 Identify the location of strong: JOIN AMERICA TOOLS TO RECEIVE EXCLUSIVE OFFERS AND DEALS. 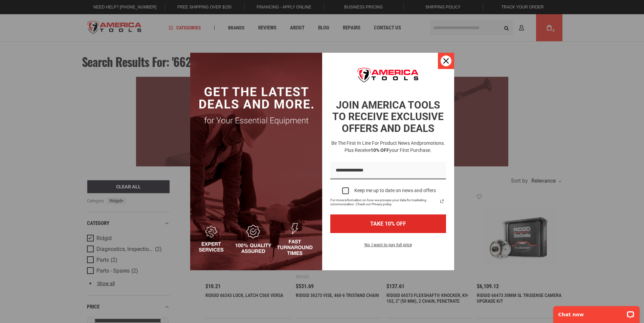
(388, 117).